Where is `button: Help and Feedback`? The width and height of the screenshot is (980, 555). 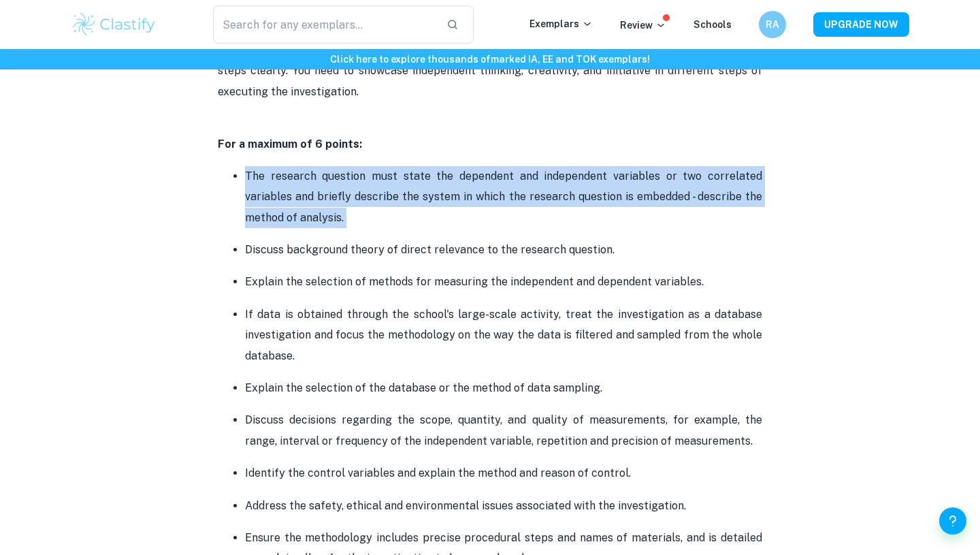 button: Help and Feedback is located at coordinates (953, 521).